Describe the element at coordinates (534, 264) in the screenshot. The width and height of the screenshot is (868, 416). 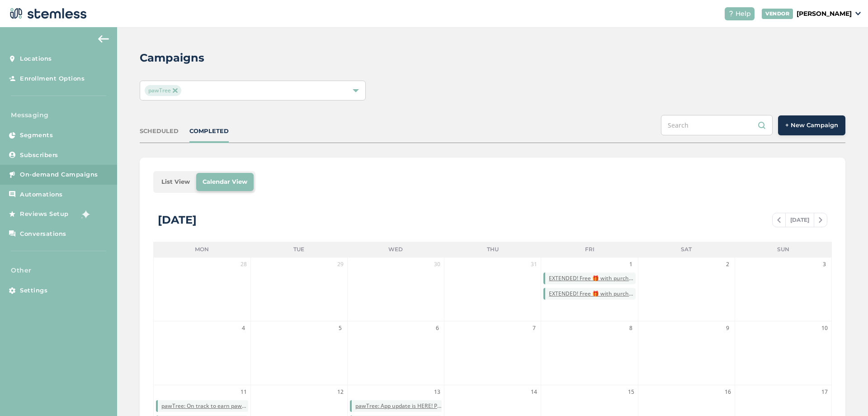
I see `span: 31` at that location.